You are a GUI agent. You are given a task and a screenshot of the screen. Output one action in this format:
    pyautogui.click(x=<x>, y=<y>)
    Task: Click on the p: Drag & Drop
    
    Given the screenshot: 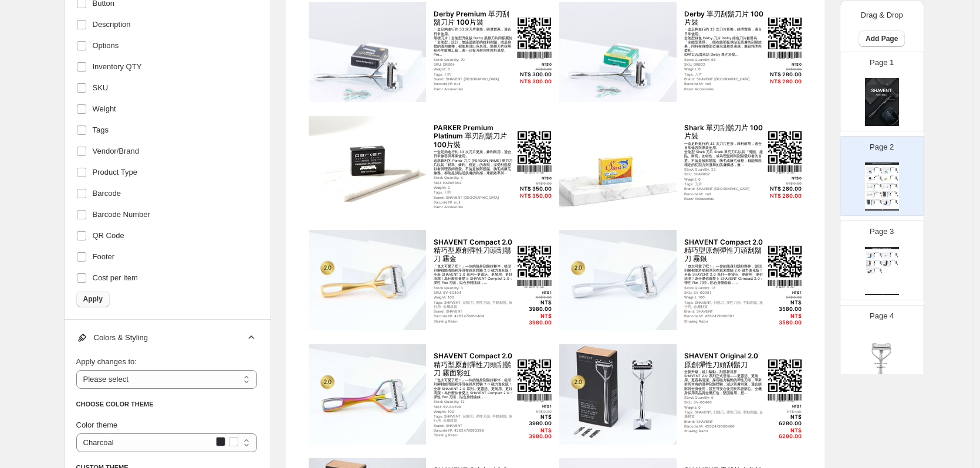 What is the action you would take?
    pyautogui.click(x=882, y=15)
    